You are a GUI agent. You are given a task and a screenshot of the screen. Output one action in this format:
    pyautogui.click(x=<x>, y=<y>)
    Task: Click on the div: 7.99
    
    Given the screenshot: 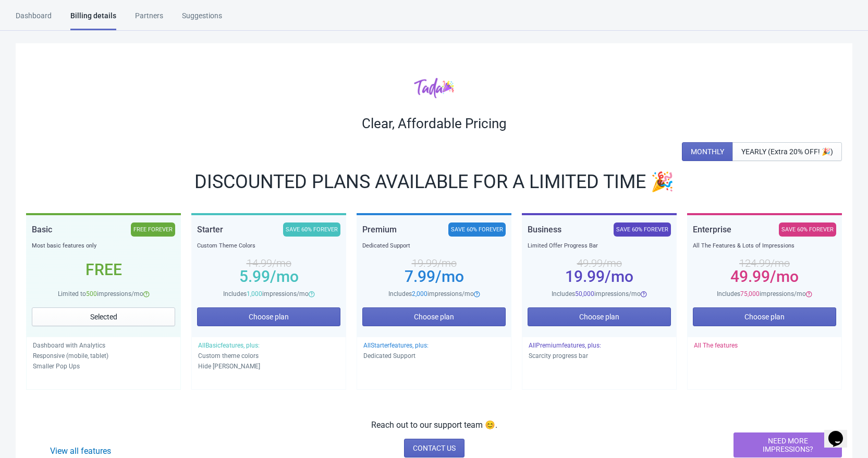 What is the action you would take?
    pyautogui.click(x=434, y=277)
    